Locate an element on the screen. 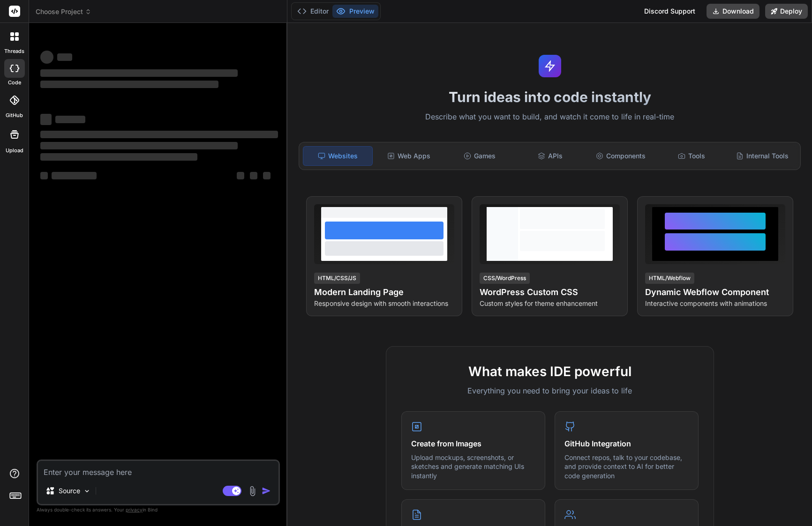 The height and width of the screenshot is (526, 812). p: Upload mockups, screenshots, or sketches and generate matching UIs instantly is located at coordinates (473, 467).